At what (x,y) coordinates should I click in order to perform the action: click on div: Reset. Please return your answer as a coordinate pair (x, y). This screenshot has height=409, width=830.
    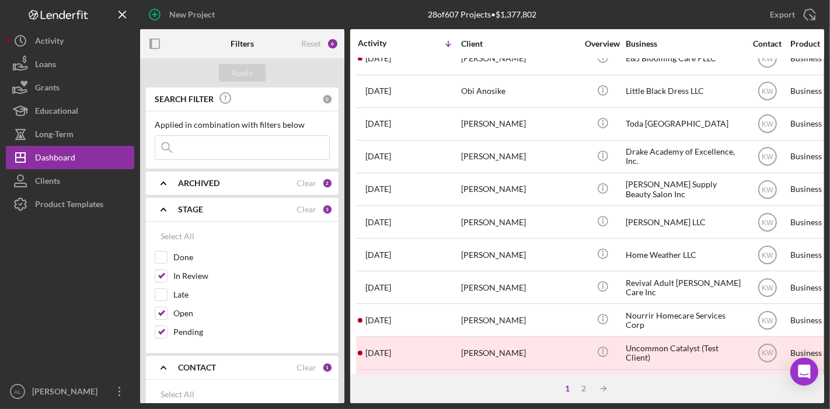
    Looking at the image, I should click on (311, 44).